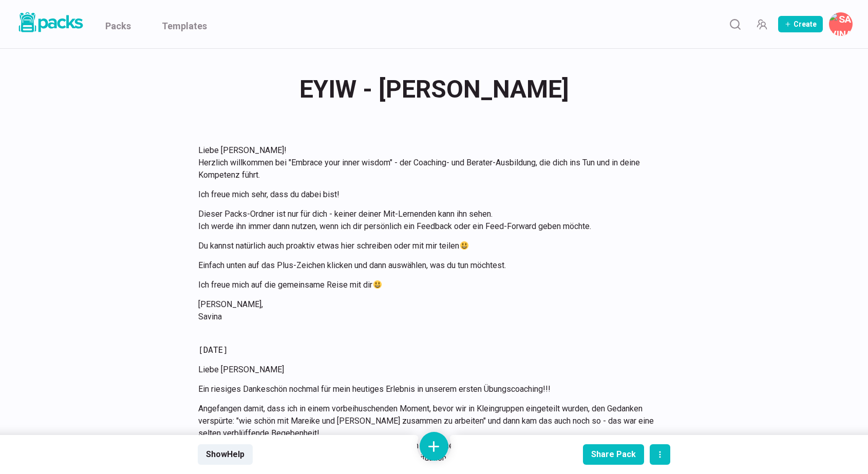 The width and height of the screenshot is (868, 474). I want to click on button: ShowHelp, so click(225, 455).